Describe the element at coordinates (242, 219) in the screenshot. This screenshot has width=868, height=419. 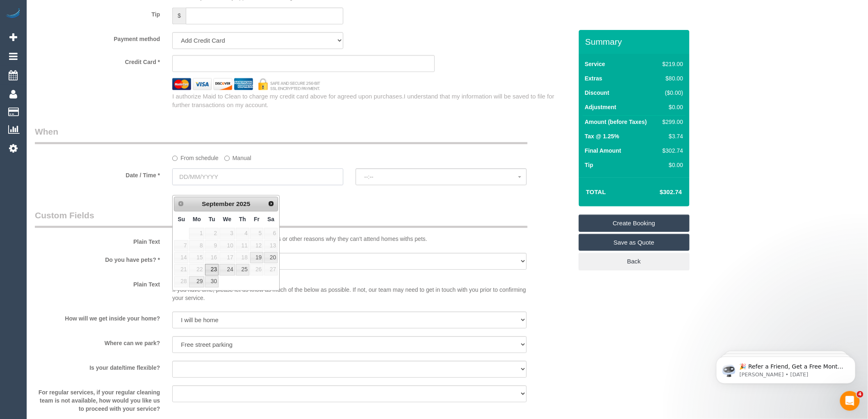
I see `span: Thursday` at that location.